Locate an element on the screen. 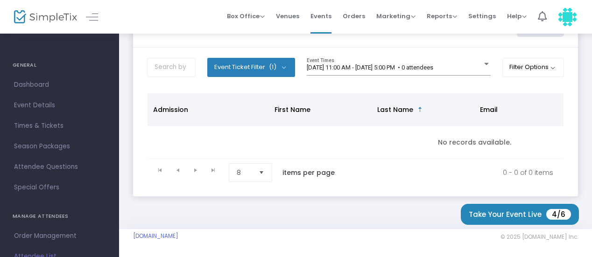  h4: MANAGE ATTENDEES is located at coordinates (59, 217).